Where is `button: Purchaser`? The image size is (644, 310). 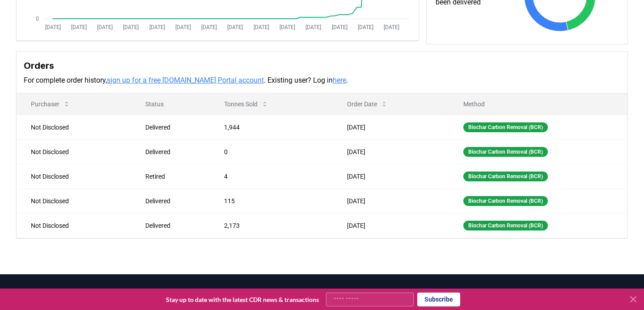
button: Purchaser is located at coordinates (51, 104).